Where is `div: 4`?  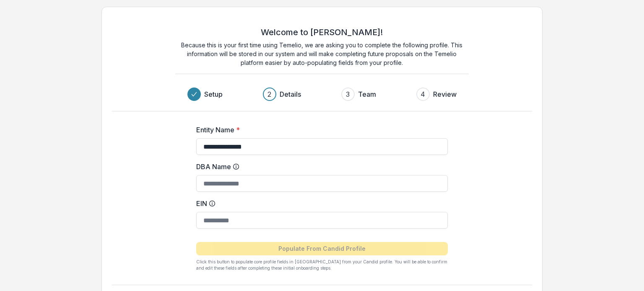 div: 4 is located at coordinates (423, 94).